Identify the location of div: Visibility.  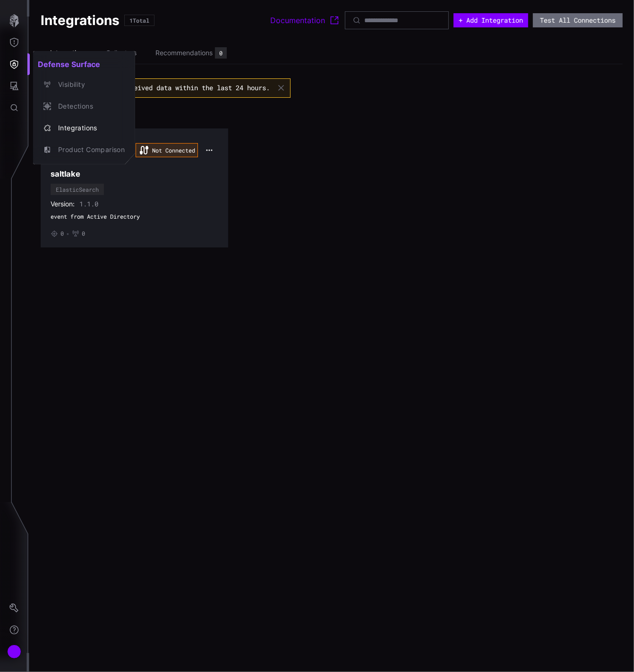
(88, 84).